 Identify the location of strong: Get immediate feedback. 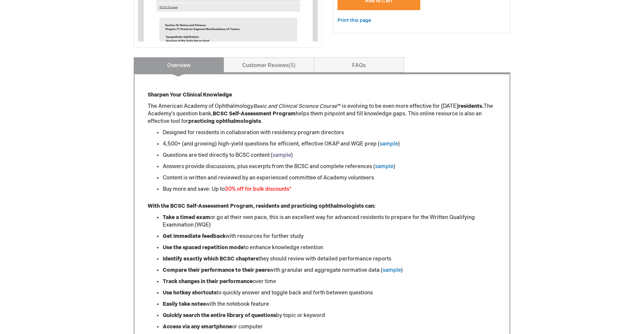
(194, 236).